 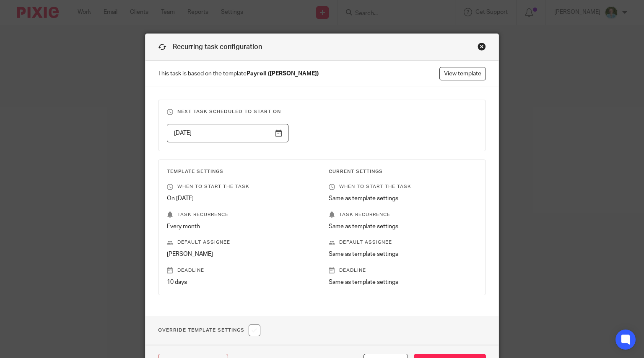 I want to click on h1: Override Template Settings, so click(x=209, y=331).